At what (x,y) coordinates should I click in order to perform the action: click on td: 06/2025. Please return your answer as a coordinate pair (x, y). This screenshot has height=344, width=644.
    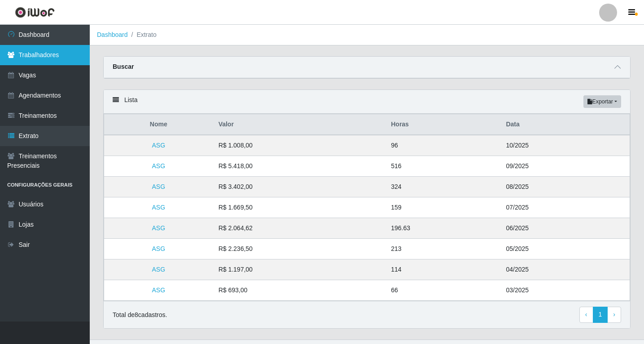
    Looking at the image, I should click on (565, 228).